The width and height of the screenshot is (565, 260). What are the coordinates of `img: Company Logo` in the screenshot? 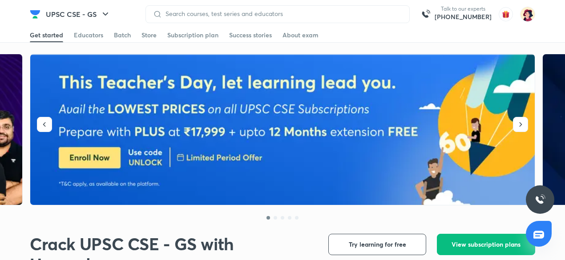 It's located at (35, 14).